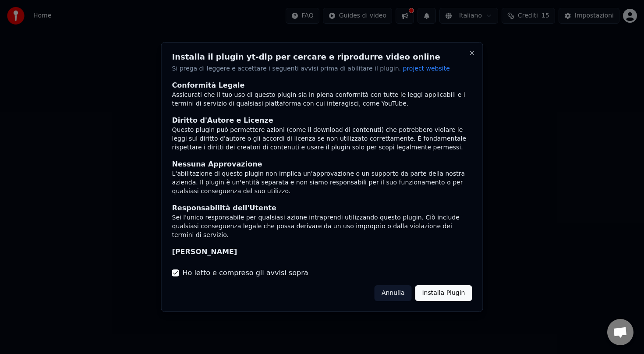 The image size is (644, 354). What do you see at coordinates (322, 164) in the screenshot?
I see `div: Nessuna Approvazione` at bounding box center [322, 164].